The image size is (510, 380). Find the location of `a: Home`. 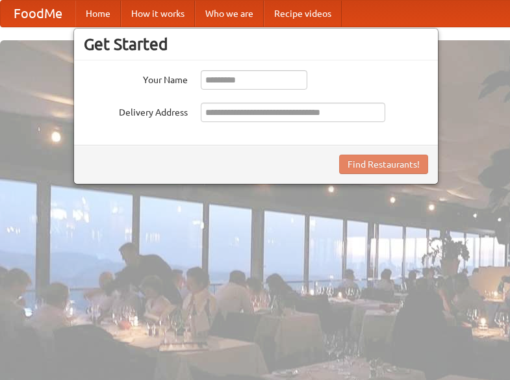

a: Home is located at coordinates (98, 14).